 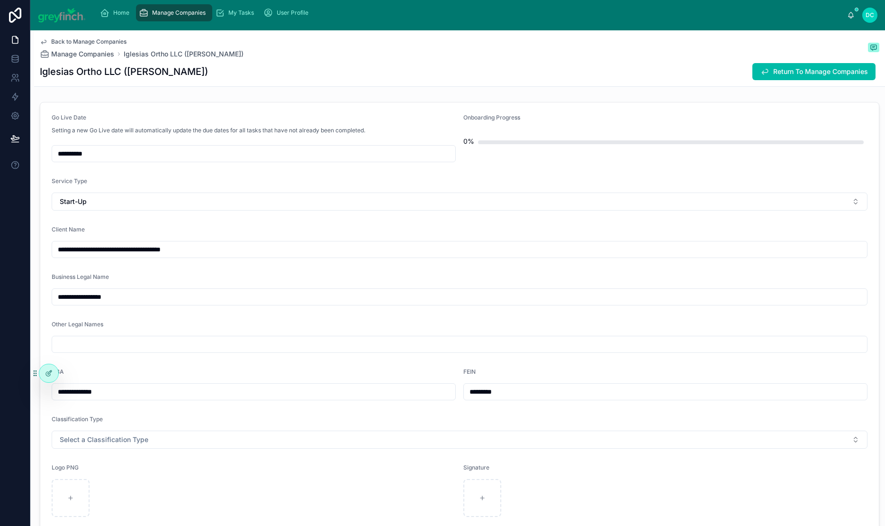 What do you see at coordinates (117, 13) in the screenshot?
I see `a: Home` at bounding box center [117, 13].